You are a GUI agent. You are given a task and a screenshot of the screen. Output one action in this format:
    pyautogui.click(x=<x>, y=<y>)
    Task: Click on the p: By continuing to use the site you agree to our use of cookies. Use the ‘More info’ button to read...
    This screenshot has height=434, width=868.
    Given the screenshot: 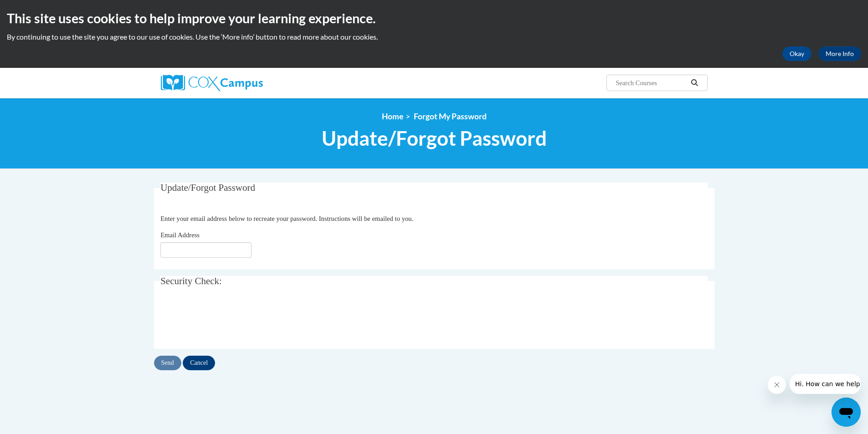 What is the action you would take?
    pyautogui.click(x=434, y=37)
    